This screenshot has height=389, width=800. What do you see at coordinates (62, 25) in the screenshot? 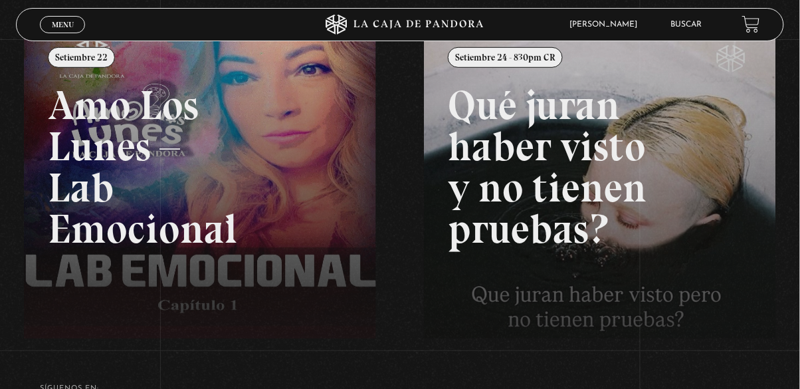
I see `span: Menu` at bounding box center [62, 25].